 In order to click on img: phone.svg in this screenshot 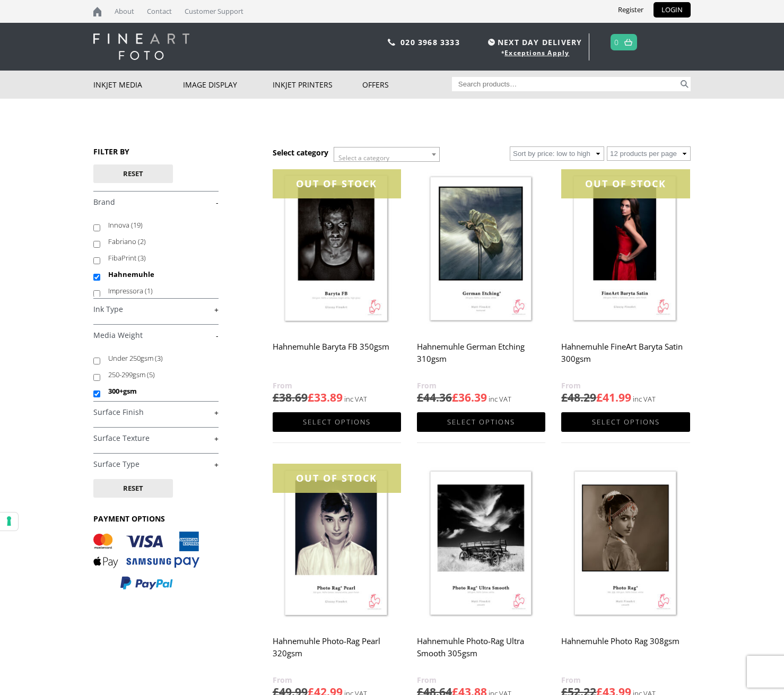, I will do `click(392, 42)`.